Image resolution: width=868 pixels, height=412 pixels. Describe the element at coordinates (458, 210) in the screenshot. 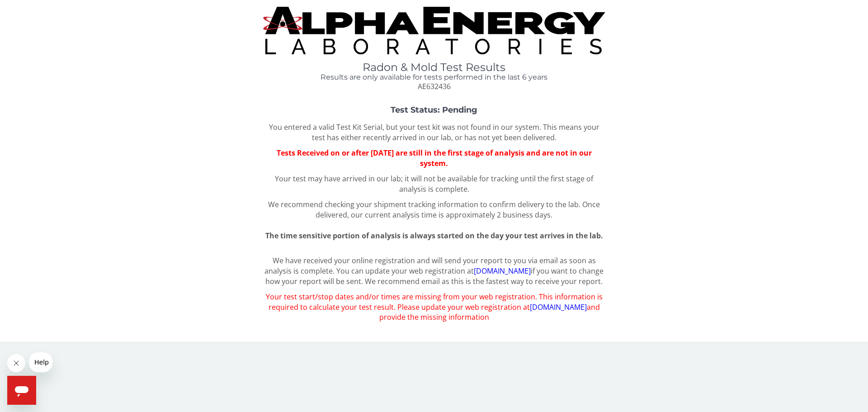

I see `span: Once delivered, our current analysis time is approximately 2 business days.` at that location.